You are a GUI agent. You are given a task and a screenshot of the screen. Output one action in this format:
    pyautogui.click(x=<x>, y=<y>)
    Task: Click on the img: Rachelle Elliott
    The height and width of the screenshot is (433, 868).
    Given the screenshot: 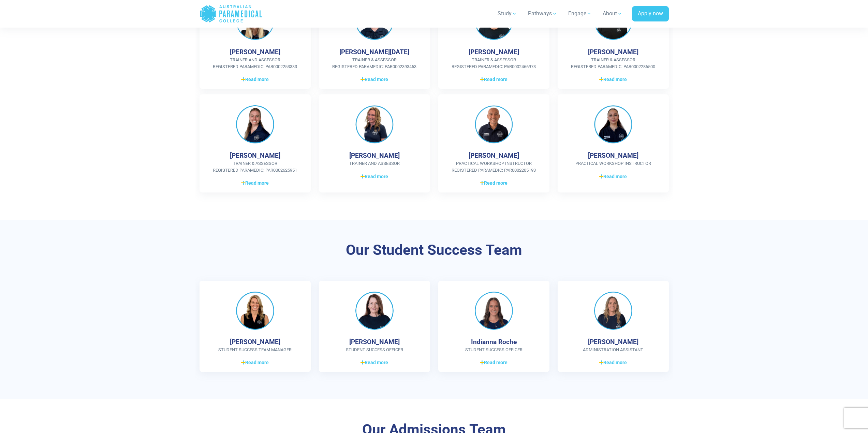 What is the action you would take?
    pyautogui.click(x=614, y=124)
    